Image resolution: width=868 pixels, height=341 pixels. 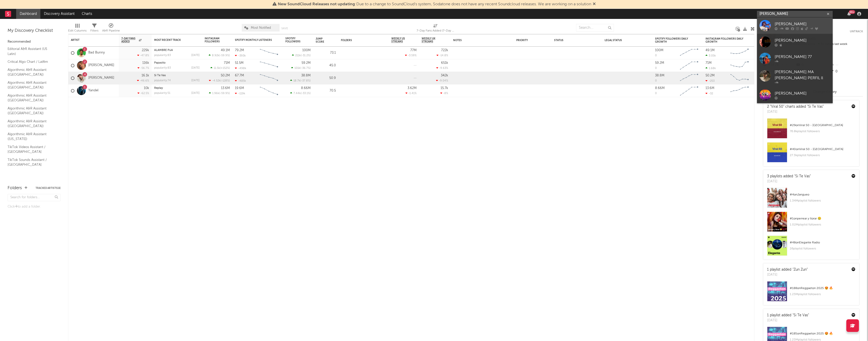 What do you see at coordinates (413, 50) in the screenshot?
I see `div: 77M` at bounding box center [413, 50].